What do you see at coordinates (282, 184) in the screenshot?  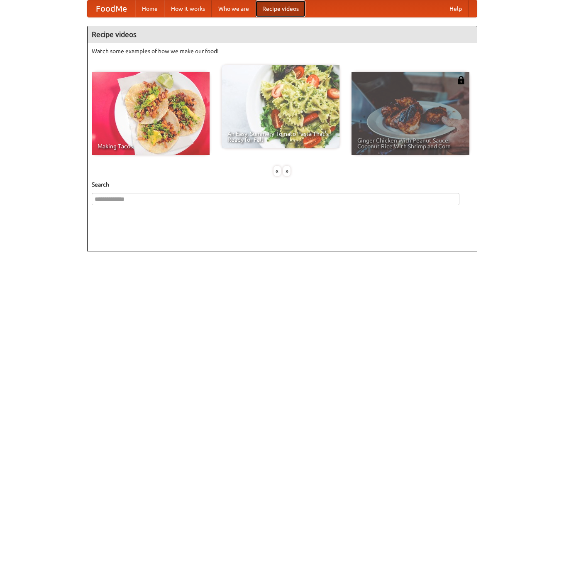 I see `h5: Search` at bounding box center [282, 184].